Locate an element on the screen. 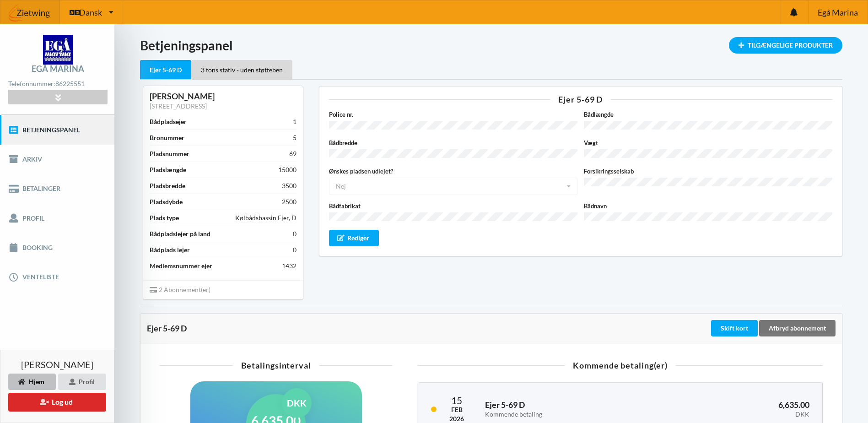 This screenshot has height=423, width=868. div: 1432 is located at coordinates (289, 266).